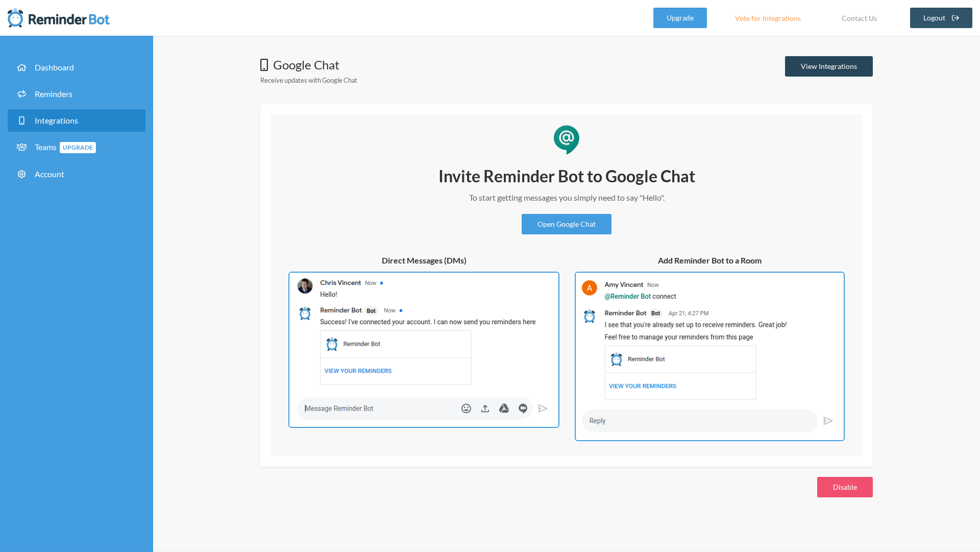 This screenshot has width=980, height=552. What do you see at coordinates (77, 68) in the screenshot?
I see `a: Dashboard` at bounding box center [77, 68].